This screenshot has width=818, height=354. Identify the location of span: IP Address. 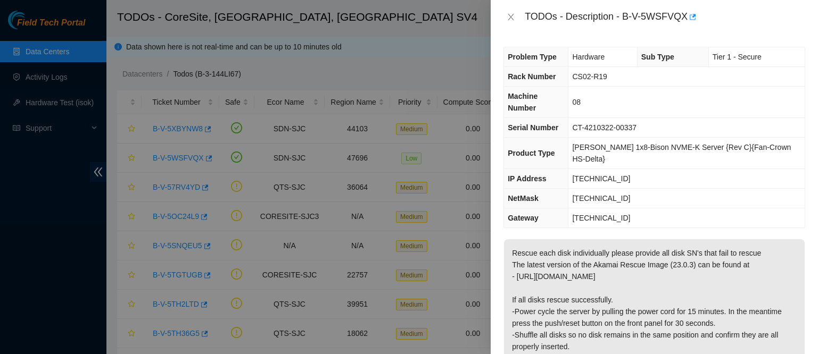
(527, 179).